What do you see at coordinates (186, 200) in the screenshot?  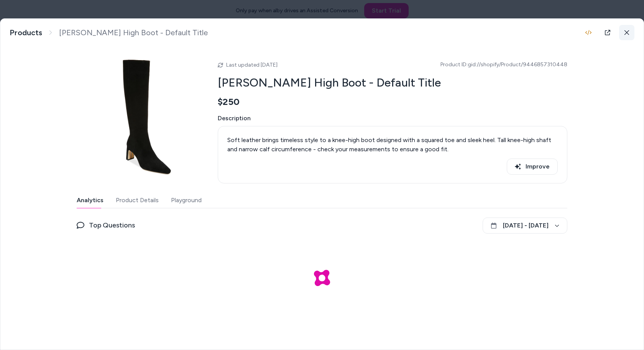 I see `button: Playground` at bounding box center [186, 200].